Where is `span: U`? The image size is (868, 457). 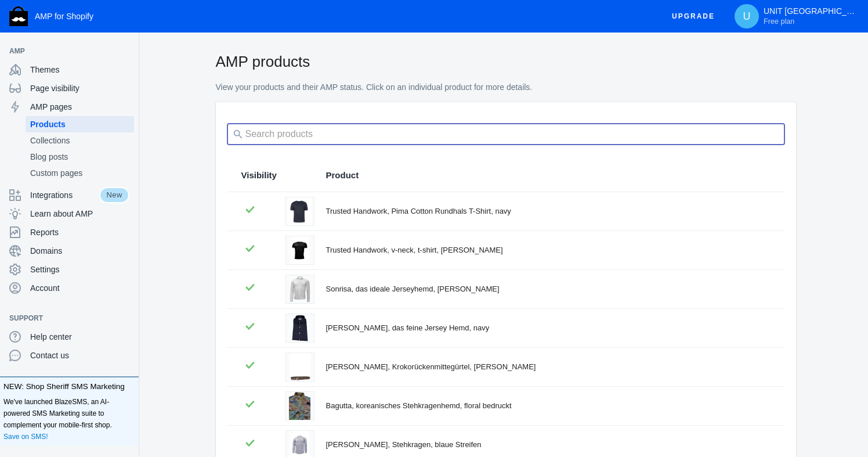
span: U is located at coordinates (746, 16).